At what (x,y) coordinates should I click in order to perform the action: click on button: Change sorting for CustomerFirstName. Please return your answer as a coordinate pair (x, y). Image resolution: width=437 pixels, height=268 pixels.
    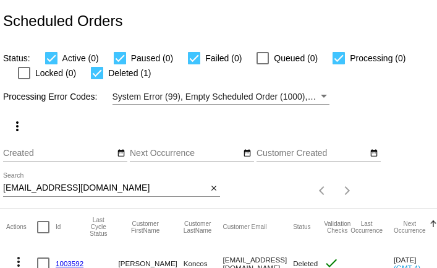
    Looking at the image, I should click on (145, 227).